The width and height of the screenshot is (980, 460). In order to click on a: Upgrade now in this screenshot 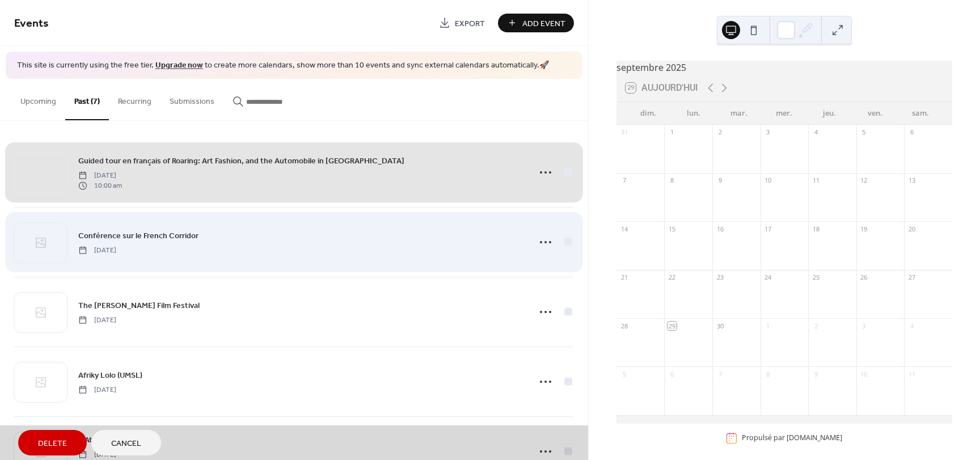, I will do `click(179, 65)`.